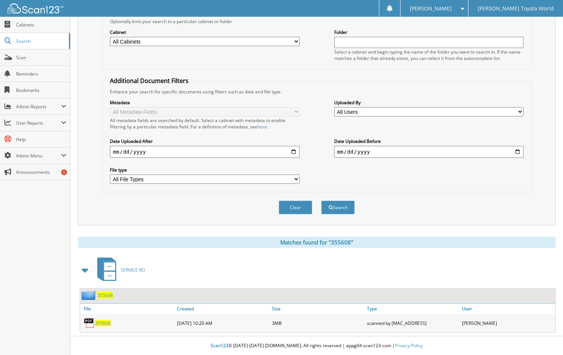 The image size is (563, 355). I want to click on label: Metadata, so click(205, 102).